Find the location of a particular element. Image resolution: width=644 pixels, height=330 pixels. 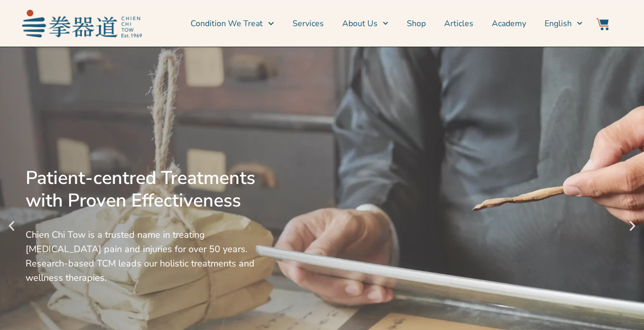

a: Condition We Treat is located at coordinates (232, 23).